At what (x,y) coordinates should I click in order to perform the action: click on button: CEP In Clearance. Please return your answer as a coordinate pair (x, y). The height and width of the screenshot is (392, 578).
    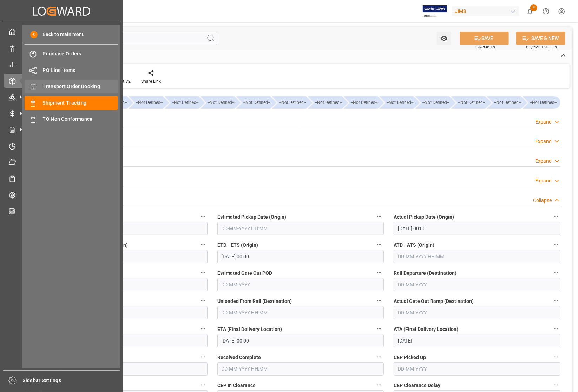
    Looking at the image, I should click on (379, 385).